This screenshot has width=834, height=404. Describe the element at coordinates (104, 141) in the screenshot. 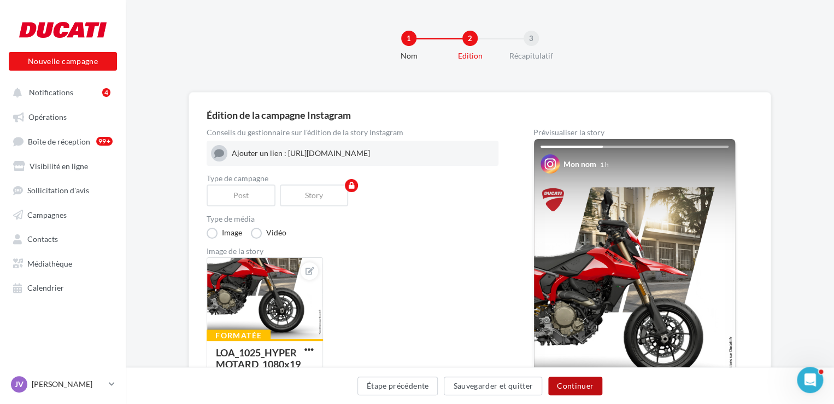

I see `div: 99+` at that location.